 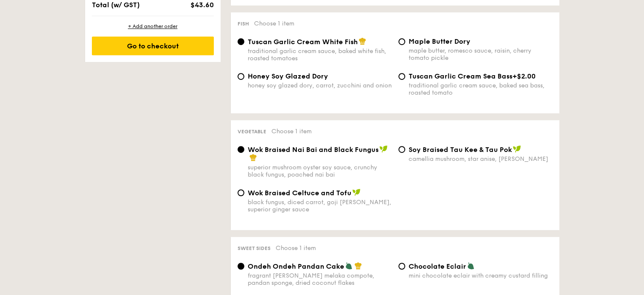 What do you see at coordinates (481, 275) in the screenshot?
I see `div: mini chocolate eclair with creamy custard filling` at bounding box center [481, 275].